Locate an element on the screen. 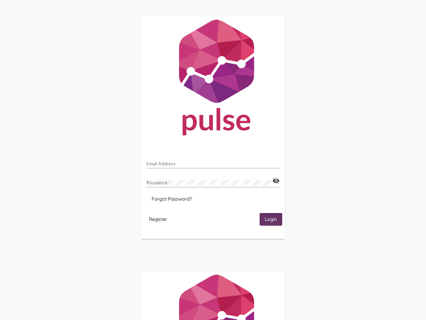  mat-icon: visibility_off is located at coordinates (276, 181).